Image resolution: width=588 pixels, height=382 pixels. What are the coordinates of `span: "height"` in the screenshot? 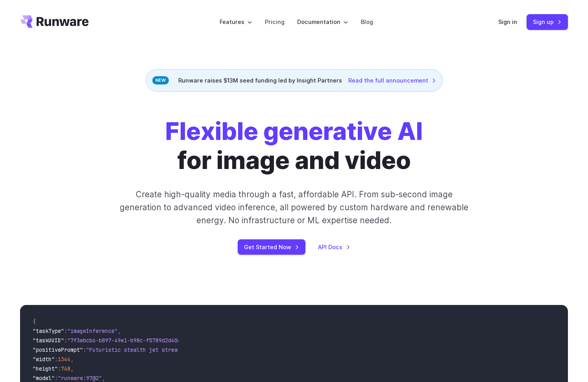 It's located at (45, 369).